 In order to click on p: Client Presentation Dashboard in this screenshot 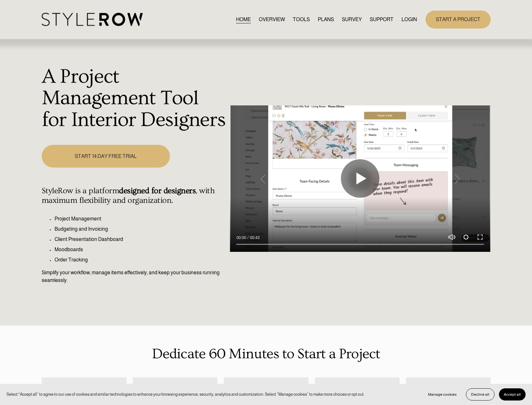, I will do `click(140, 240)`.